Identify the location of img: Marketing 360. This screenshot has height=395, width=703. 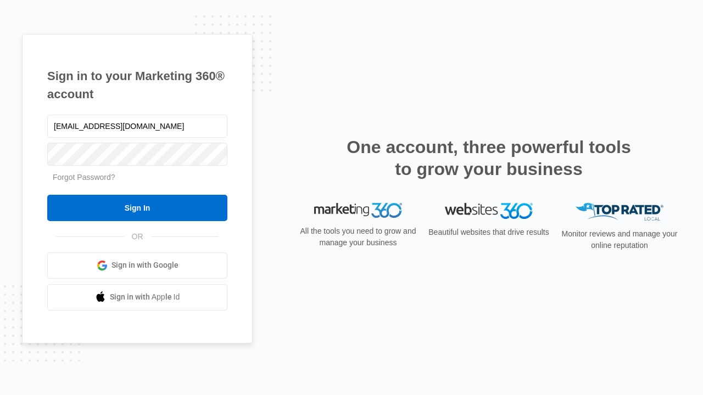
(358, 211).